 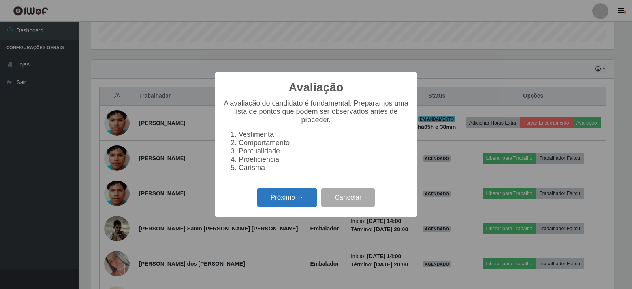 What do you see at coordinates (324, 151) in the screenshot?
I see `li: Pontualidade` at bounding box center [324, 151].